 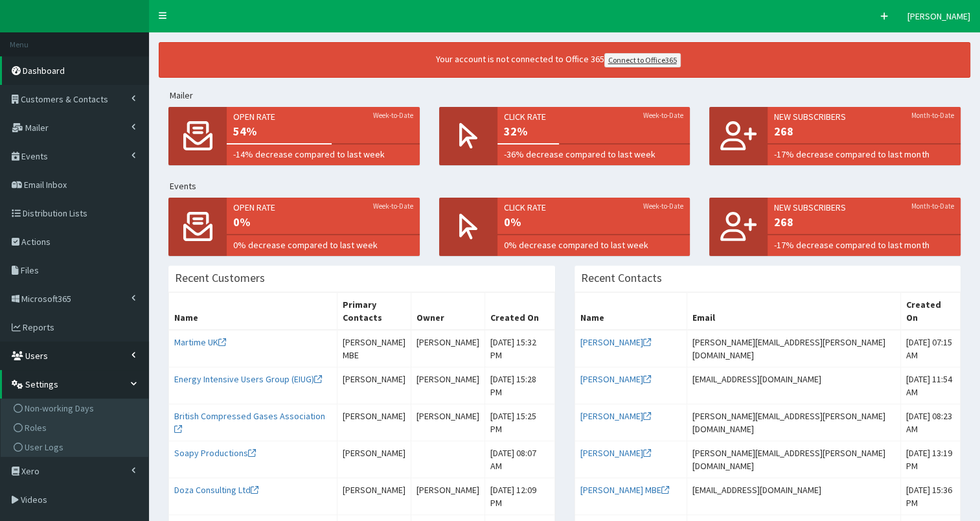 What do you see at coordinates (30, 471) in the screenshot?
I see `span: Xero` at bounding box center [30, 471].